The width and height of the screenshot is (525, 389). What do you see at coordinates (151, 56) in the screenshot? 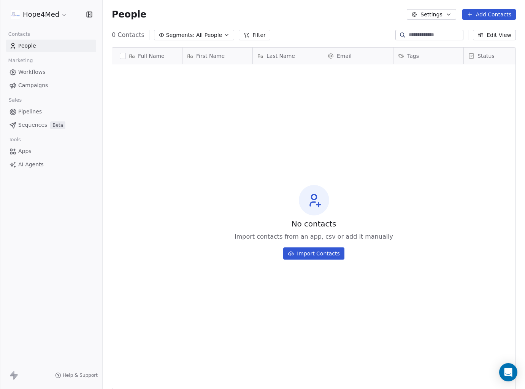
I see `span: Full Name` at bounding box center [151, 56].